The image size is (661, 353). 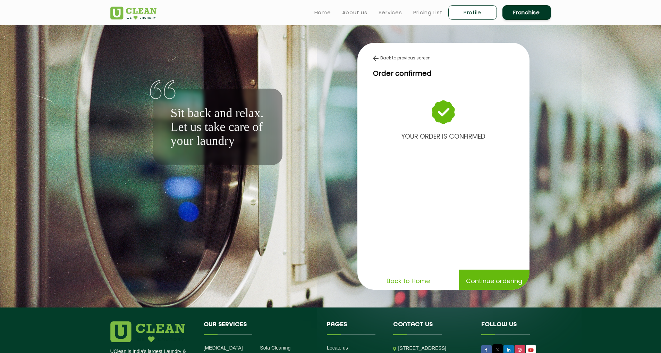 I want to click on a: Sofa Cleaning, so click(x=275, y=347).